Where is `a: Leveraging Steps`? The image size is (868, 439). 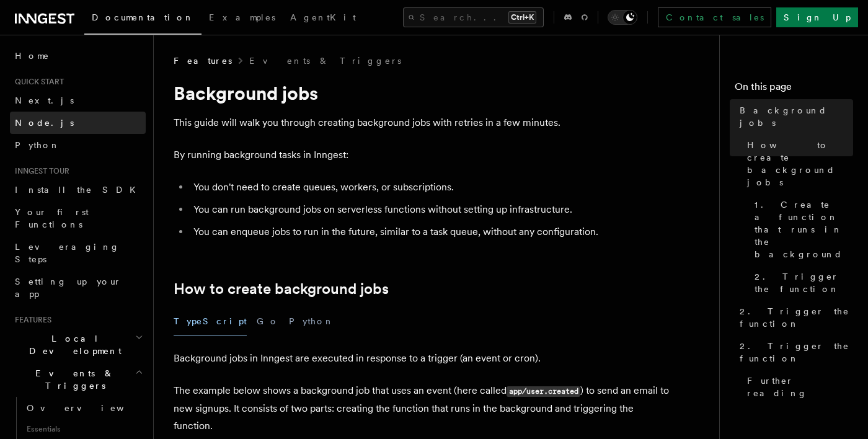 a: Leveraging Steps is located at coordinates (78, 253).